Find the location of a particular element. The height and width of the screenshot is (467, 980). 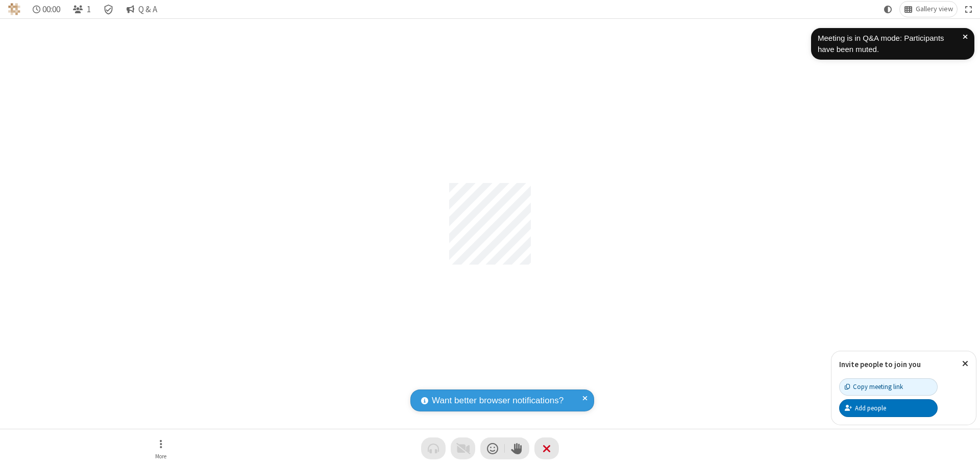

button: Copy meeting link is located at coordinates (888, 387).